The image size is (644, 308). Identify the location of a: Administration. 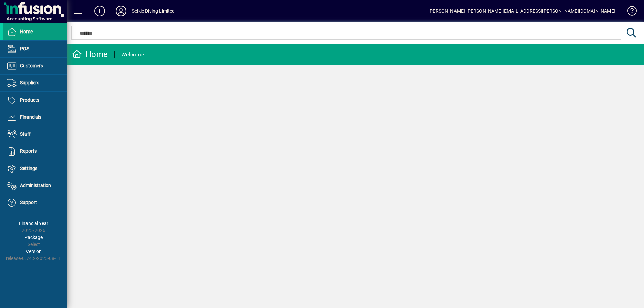
(35, 186).